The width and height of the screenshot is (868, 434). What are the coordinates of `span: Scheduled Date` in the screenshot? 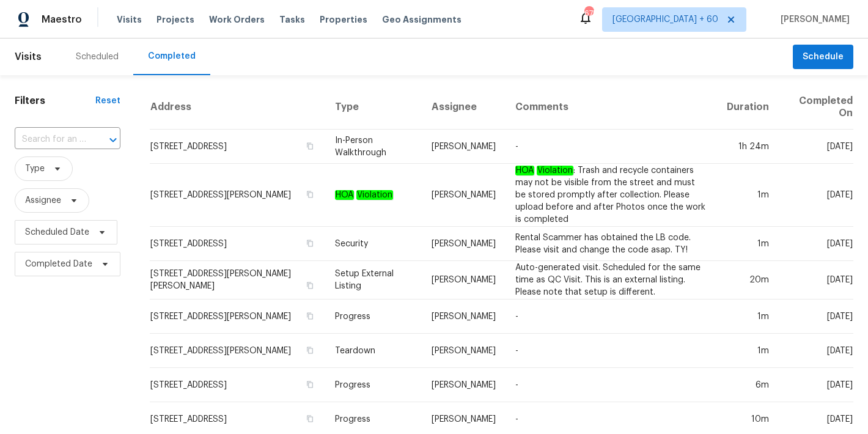 It's located at (57, 233).